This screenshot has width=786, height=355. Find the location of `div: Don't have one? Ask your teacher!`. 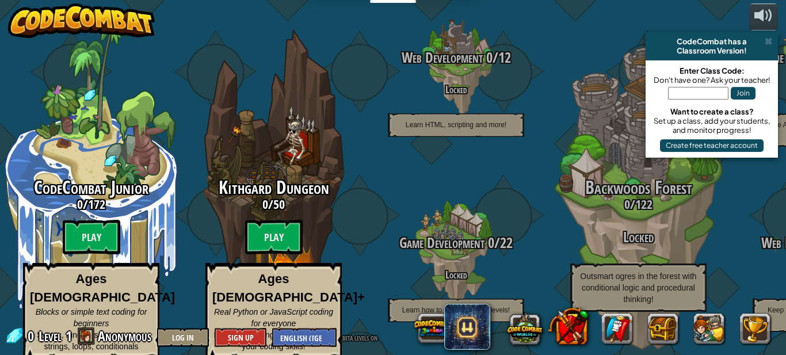

div: Don't have one? Ask your teacher! is located at coordinates (712, 80).